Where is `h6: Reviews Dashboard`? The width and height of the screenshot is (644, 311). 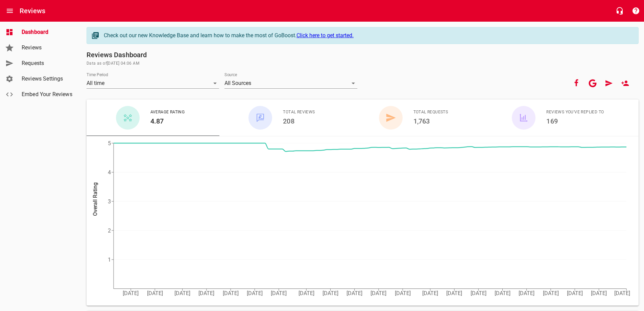
h6: Reviews Dashboard is located at coordinates (363, 55).